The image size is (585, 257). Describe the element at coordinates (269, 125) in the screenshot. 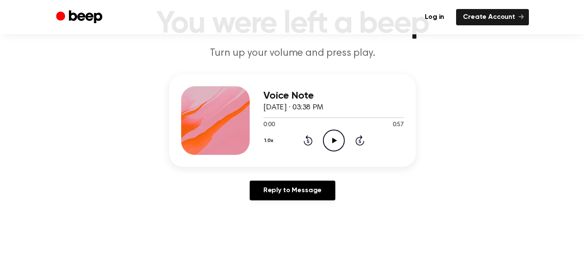

I see `span: 0:00` at that location.